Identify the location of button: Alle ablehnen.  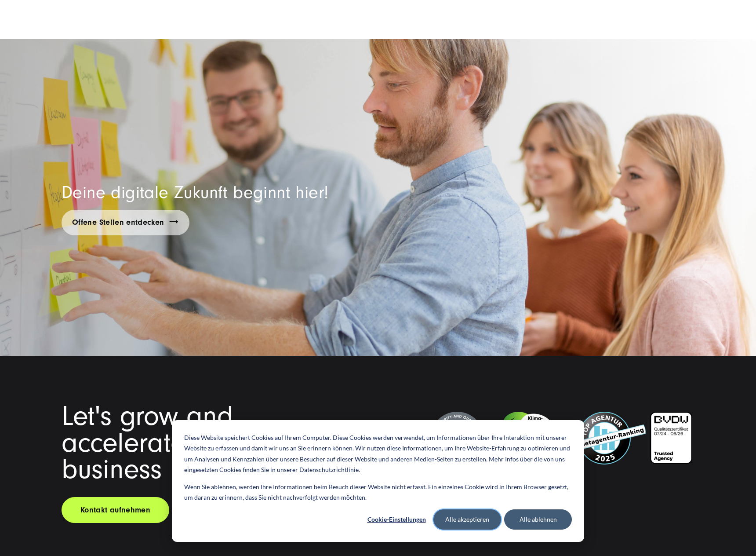
(538, 520).